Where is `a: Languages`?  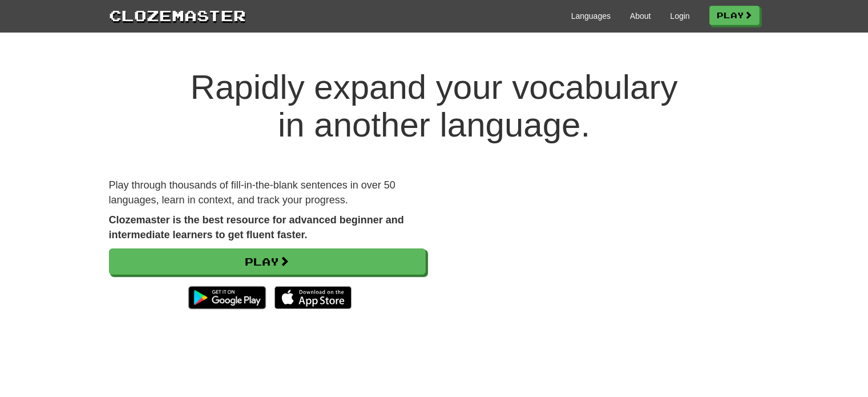
a: Languages is located at coordinates (591, 16).